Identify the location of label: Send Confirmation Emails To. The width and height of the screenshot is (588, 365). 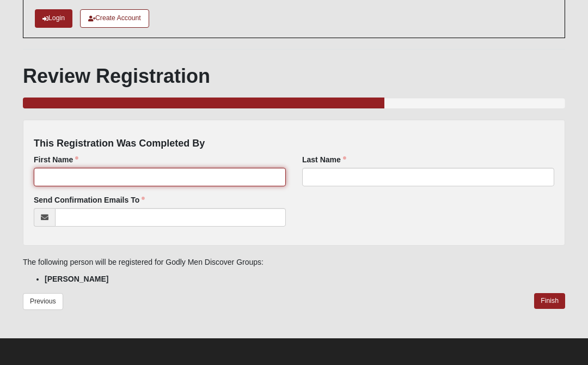
(90, 200).